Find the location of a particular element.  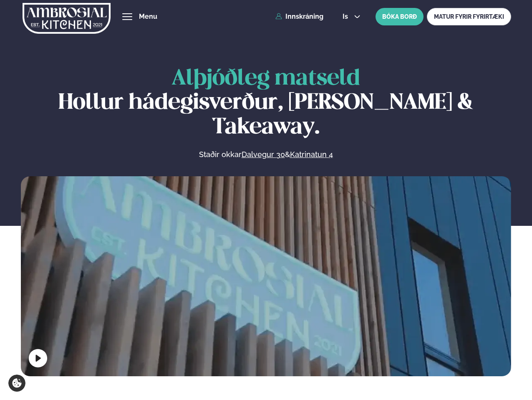

img: logo is located at coordinates (67, 18).